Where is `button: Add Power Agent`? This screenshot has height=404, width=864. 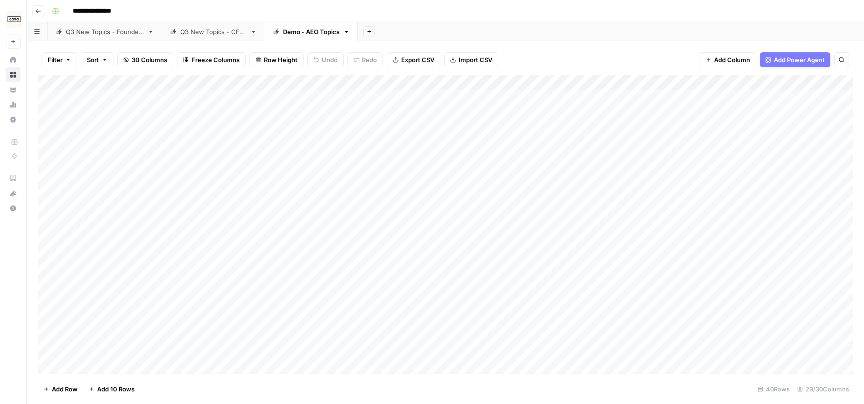
button: Add Power Agent is located at coordinates (795, 60).